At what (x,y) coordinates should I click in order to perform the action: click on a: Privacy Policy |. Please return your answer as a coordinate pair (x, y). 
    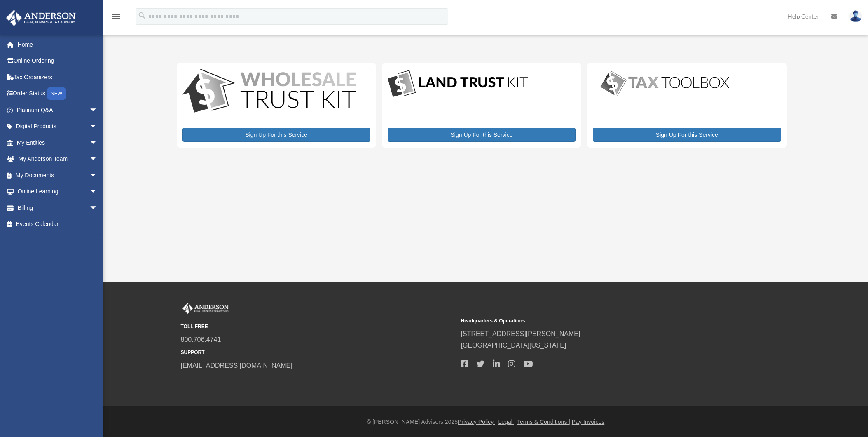
    Looking at the image, I should click on (477, 422).